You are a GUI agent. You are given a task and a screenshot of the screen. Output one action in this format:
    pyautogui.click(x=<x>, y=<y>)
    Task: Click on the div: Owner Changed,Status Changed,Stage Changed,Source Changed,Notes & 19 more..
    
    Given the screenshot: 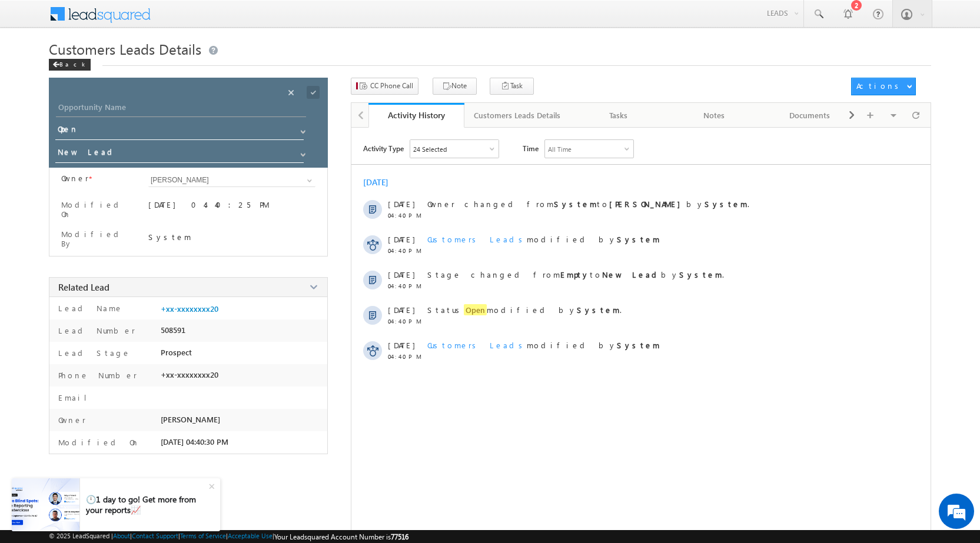 What is the action you would take?
    pyautogui.click(x=455, y=149)
    